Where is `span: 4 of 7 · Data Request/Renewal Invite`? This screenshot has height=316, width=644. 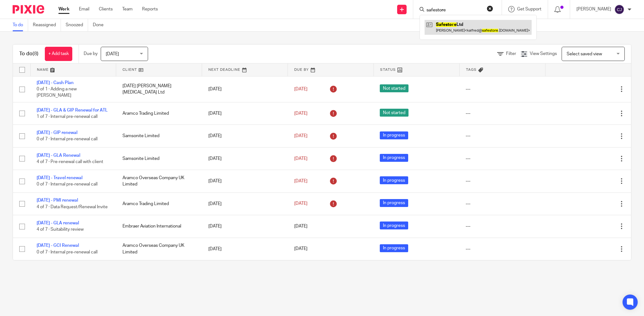
span: 4 of 7 · Data Request/Renewal Invite is located at coordinates (72, 207).